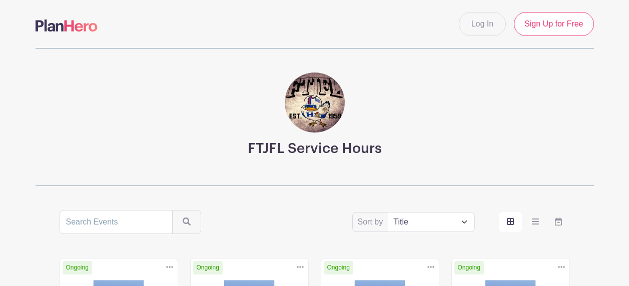  Describe the element at coordinates (116, 222) in the screenshot. I see `input: Search Events` at that location.